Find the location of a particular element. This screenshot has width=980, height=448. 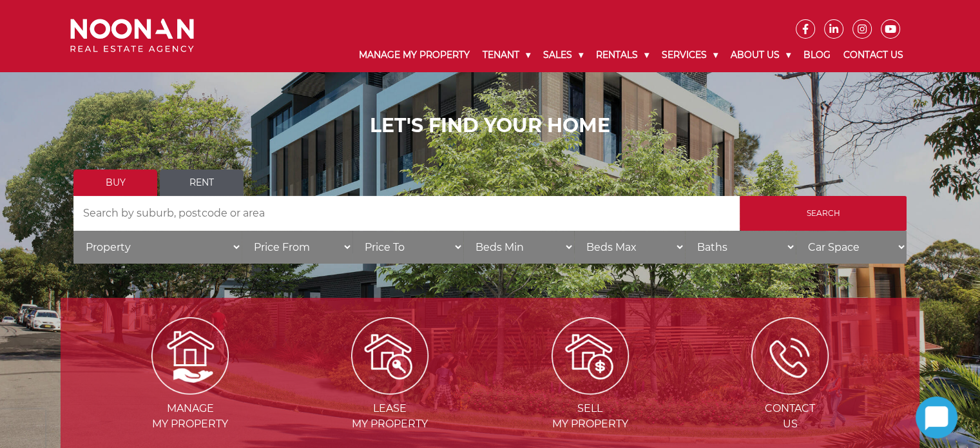

a: Rent is located at coordinates (202, 182).